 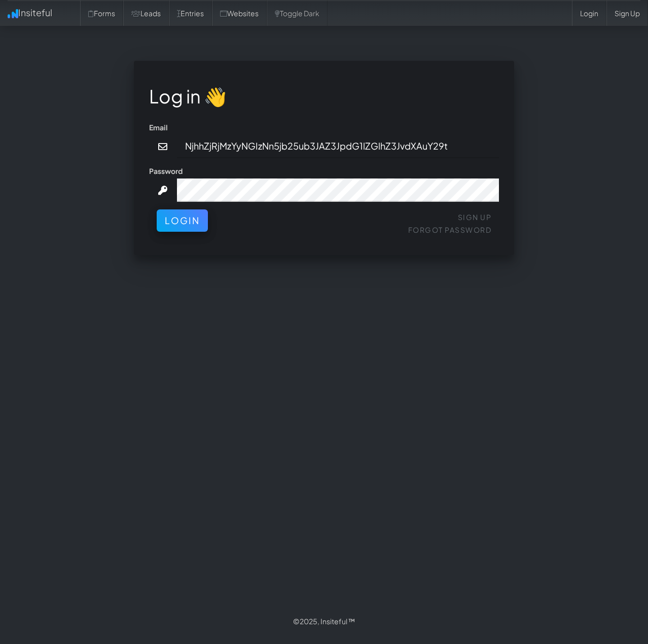 I want to click on label: Password, so click(x=166, y=171).